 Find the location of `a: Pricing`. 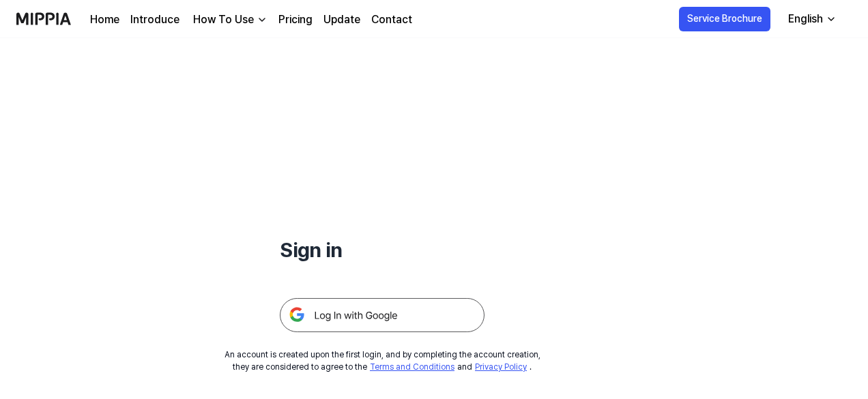

a: Pricing is located at coordinates (296, 20).